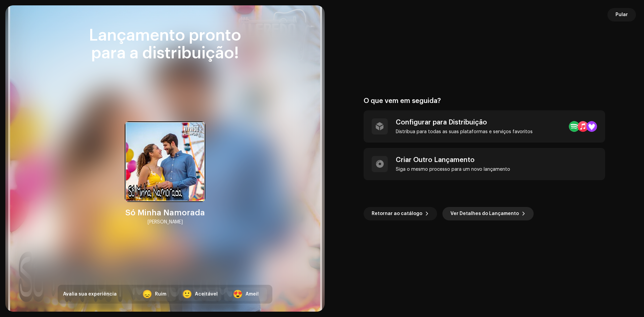 This screenshot has height=317, width=644. What do you see at coordinates (165, 162) in the screenshot?
I see `img: 2019405e-2162-4147-a4dc-3d007580541c` at bounding box center [165, 162].